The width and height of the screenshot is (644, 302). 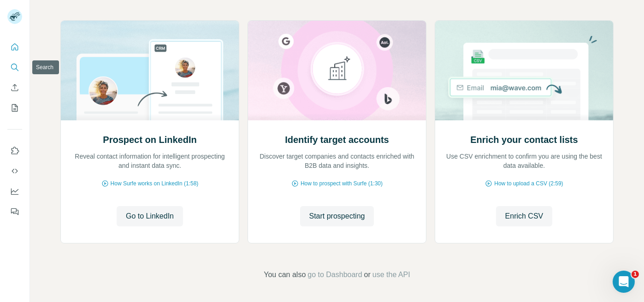 I want to click on span: How to prospect with Surfe (1:30), so click(x=341, y=184).